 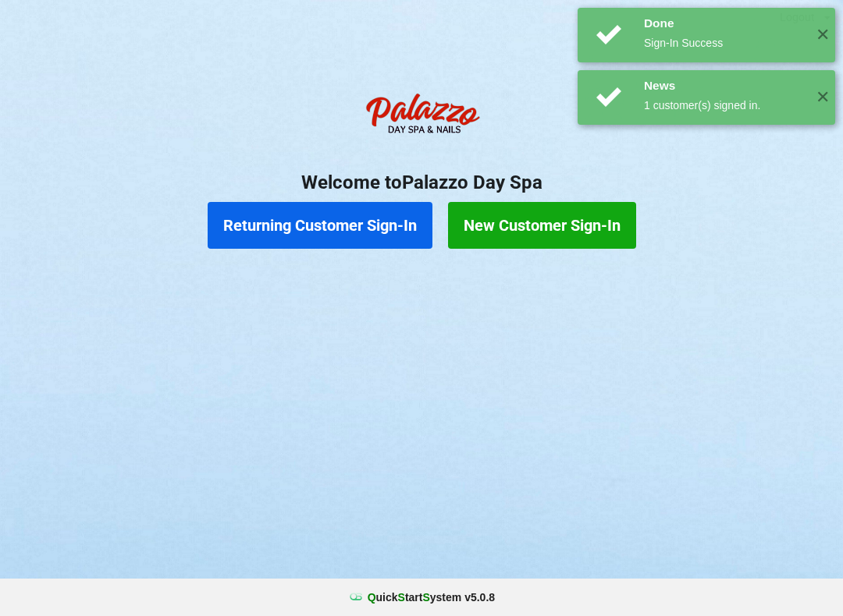 What do you see at coordinates (320, 226) in the screenshot?
I see `button: Returning Customer Sign-In` at bounding box center [320, 226].